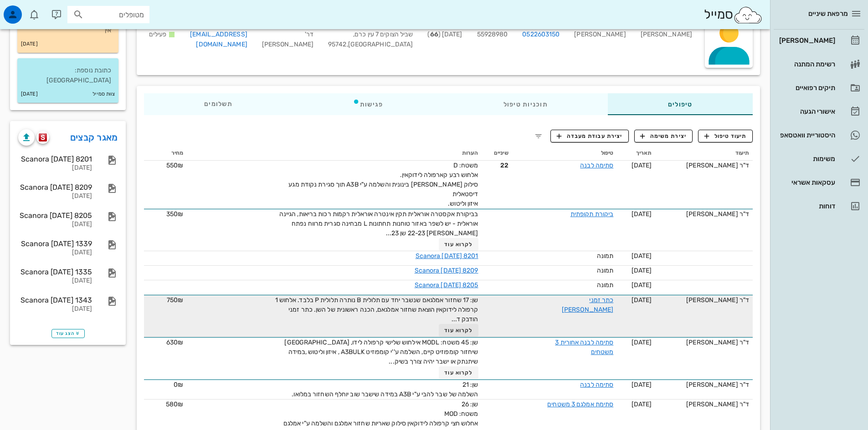 The height and width of the screenshot is (430, 868). What do you see at coordinates (680, 104) in the screenshot?
I see `div: טיפולים` at bounding box center [680, 104].